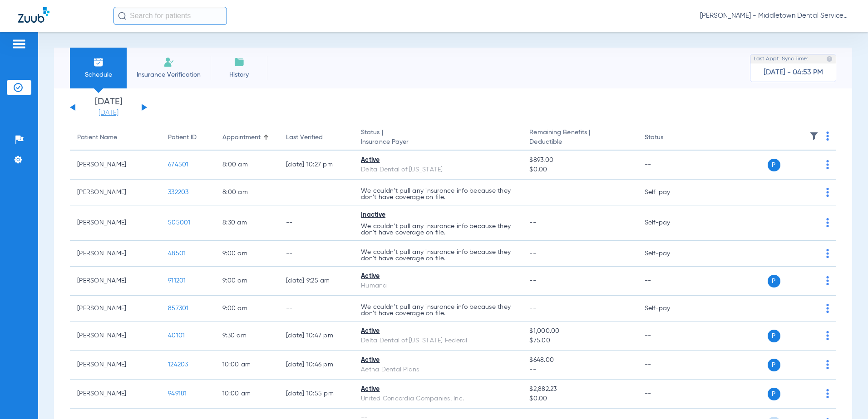 The width and height of the screenshot is (868, 419). Describe the element at coordinates (179, 165) in the screenshot. I see `span: 674501` at that location.